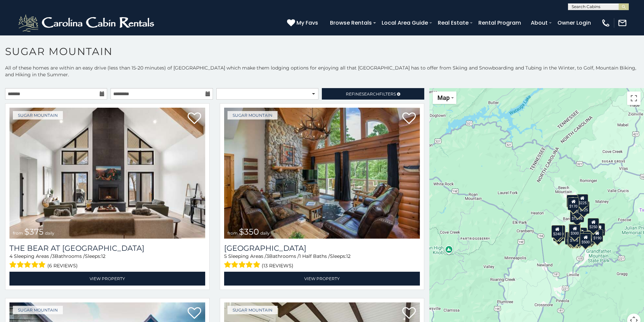 This screenshot has width=644, height=322. Describe the element at coordinates (226, 256) in the screenshot. I see `span: 5` at that location.